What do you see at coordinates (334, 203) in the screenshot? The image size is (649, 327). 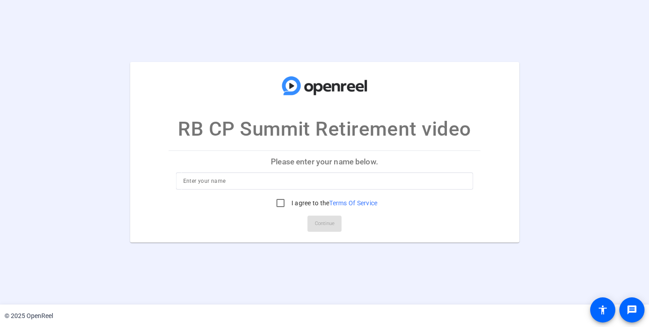 I see `label: I agree to the` at bounding box center [334, 203].